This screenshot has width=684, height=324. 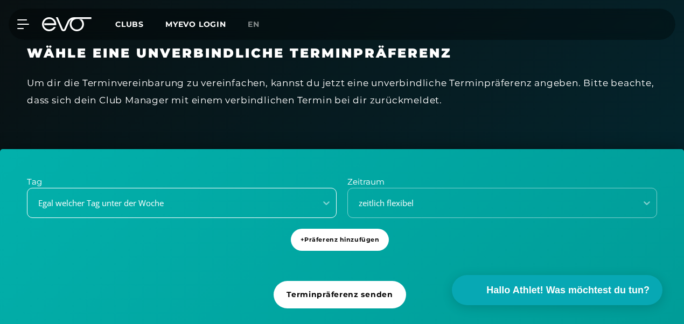 I want to click on div: Um dir die Terminvereinbarung zu vereinfachen, kannst du jetzt eine unverbindliche Terminpräferen..., so click(x=342, y=92).